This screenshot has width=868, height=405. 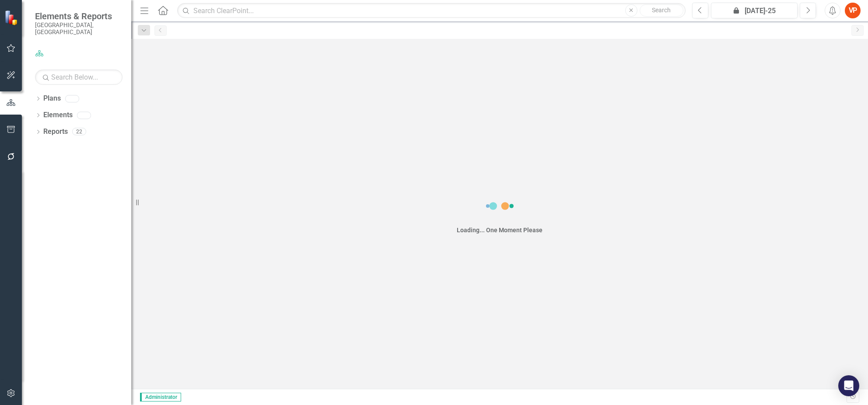 What do you see at coordinates (52, 98) in the screenshot?
I see `a: Plans` at bounding box center [52, 98].